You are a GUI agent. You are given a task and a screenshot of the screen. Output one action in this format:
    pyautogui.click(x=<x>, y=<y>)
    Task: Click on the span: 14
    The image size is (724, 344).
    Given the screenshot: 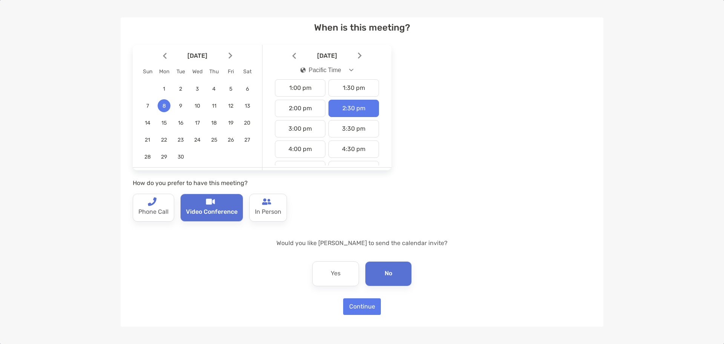 What is the action you would take?
    pyautogui.click(x=147, y=123)
    